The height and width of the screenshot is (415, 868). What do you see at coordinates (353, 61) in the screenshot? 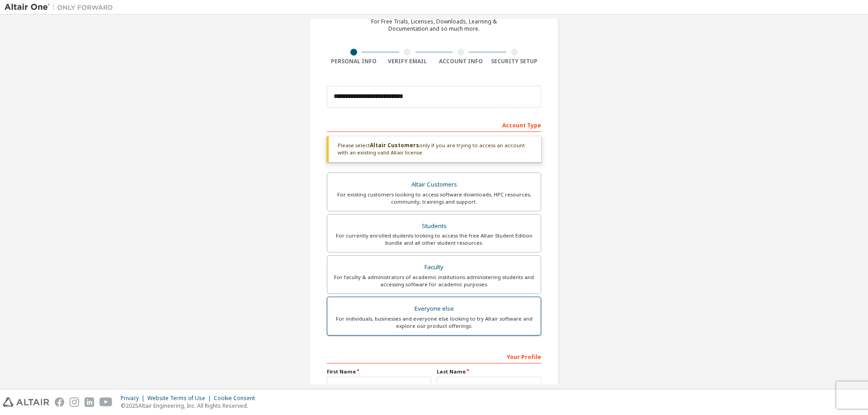
I see `div: Personal Info` at bounding box center [353, 61].